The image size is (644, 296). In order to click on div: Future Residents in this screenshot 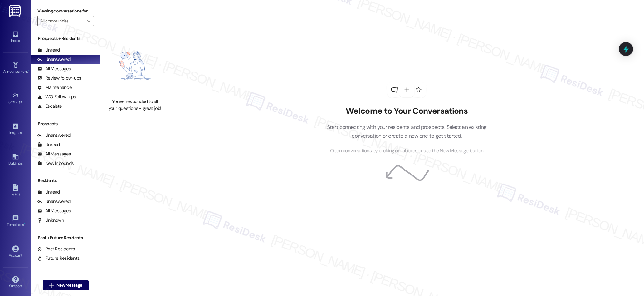, I will do `click(58, 258)`.